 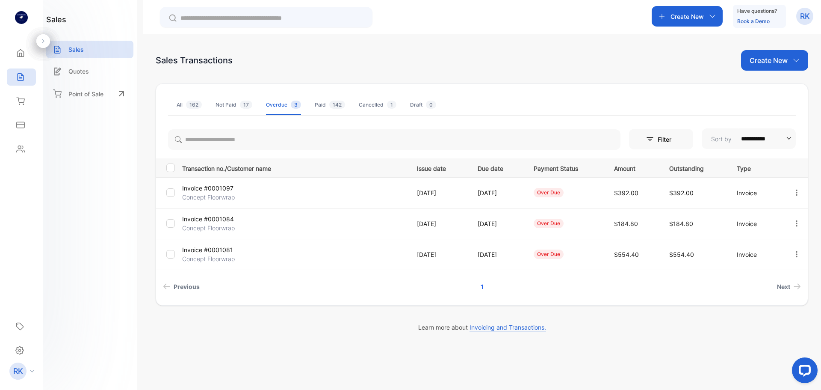 What do you see at coordinates (194, 104) in the screenshot?
I see `span: 162` at bounding box center [194, 104].